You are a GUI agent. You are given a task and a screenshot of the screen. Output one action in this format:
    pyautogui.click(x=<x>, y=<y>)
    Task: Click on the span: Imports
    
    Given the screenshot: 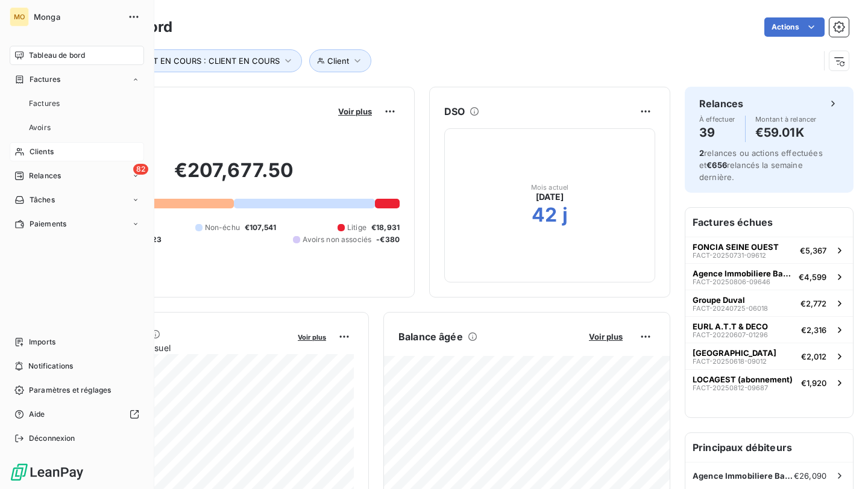 What is the action you would take?
    pyautogui.click(x=42, y=342)
    